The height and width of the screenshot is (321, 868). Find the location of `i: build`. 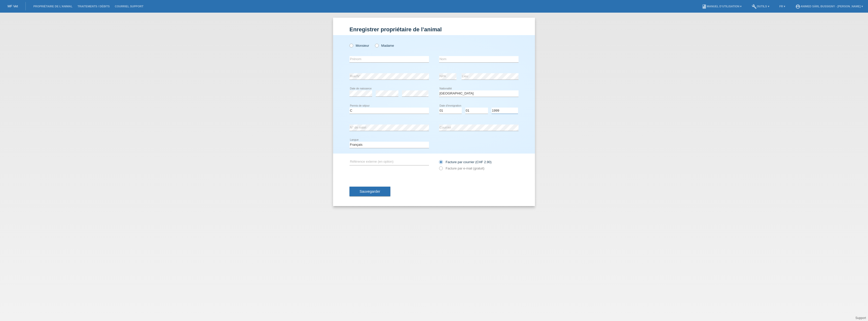

i: build is located at coordinates (754, 6).